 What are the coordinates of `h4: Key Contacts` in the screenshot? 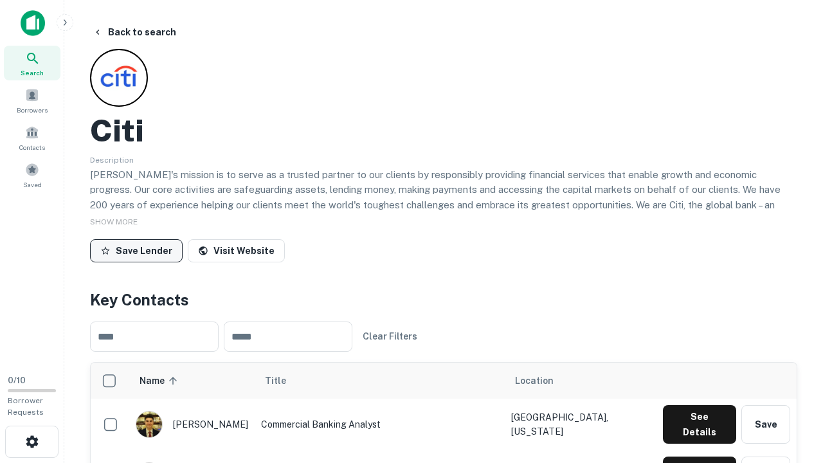 It's located at (444, 300).